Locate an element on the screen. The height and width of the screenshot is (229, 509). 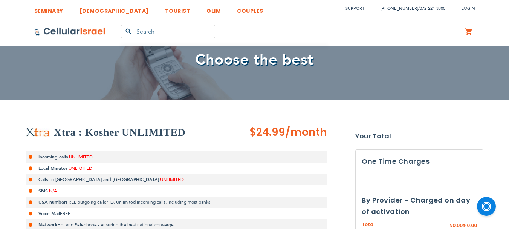
a: 072-224-3300 is located at coordinates (432, 8).